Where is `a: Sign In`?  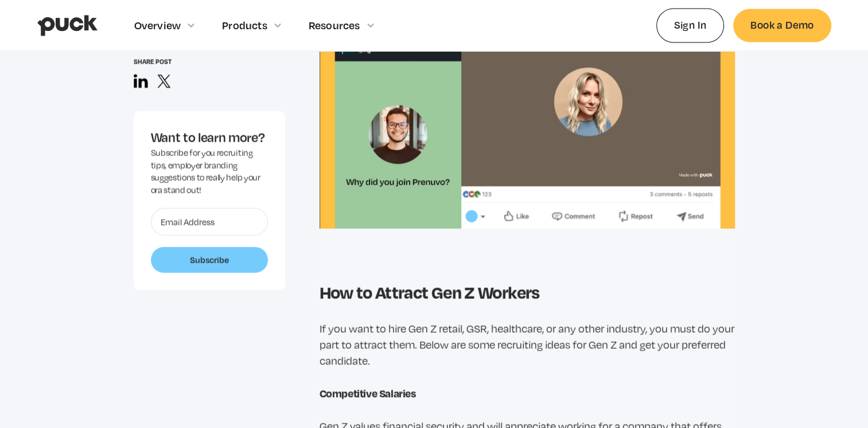 a: Sign In is located at coordinates (690, 24).